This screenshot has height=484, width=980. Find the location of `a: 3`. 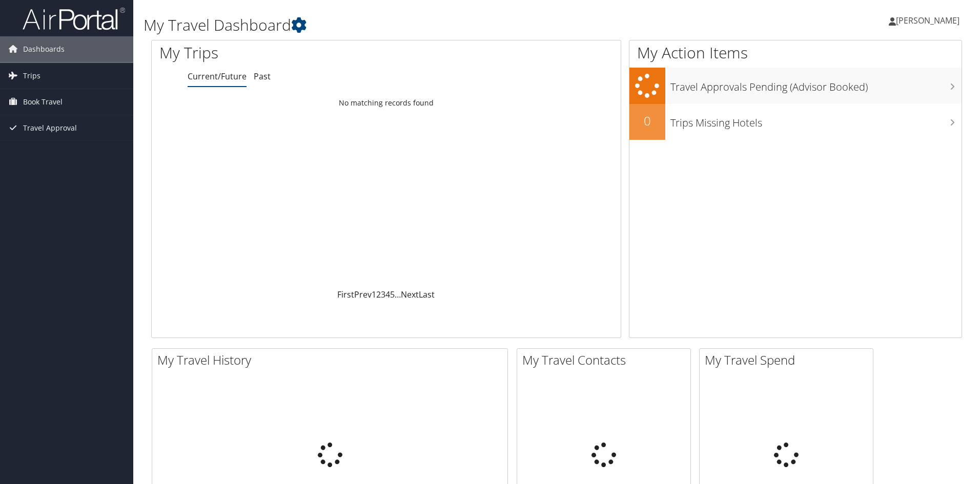

a: 3 is located at coordinates (383, 295).